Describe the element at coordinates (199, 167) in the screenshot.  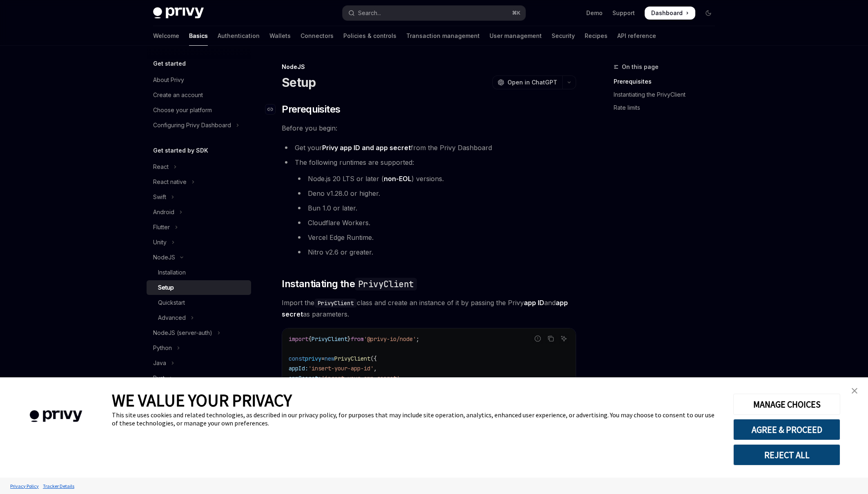
I see `button: Toggle React section` at that location.